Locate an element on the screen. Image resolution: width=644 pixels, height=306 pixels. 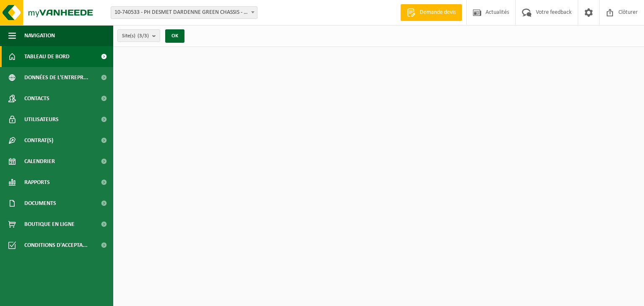
span: Contrat(s) is located at coordinates (39, 140).